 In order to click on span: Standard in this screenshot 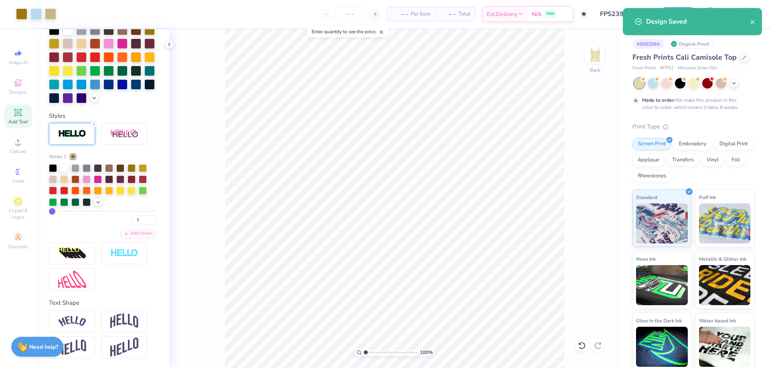, I will do `click(646, 197)`.